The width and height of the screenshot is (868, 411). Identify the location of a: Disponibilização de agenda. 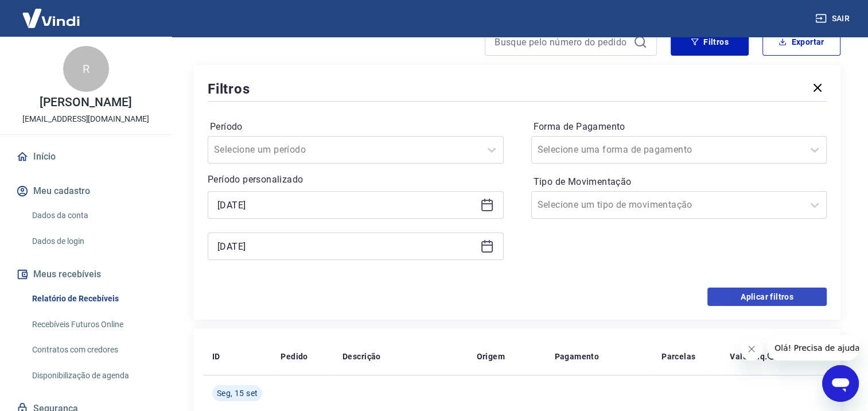
(92, 375).